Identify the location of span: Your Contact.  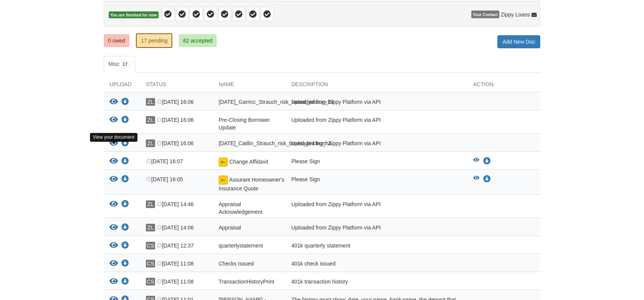
(485, 15).